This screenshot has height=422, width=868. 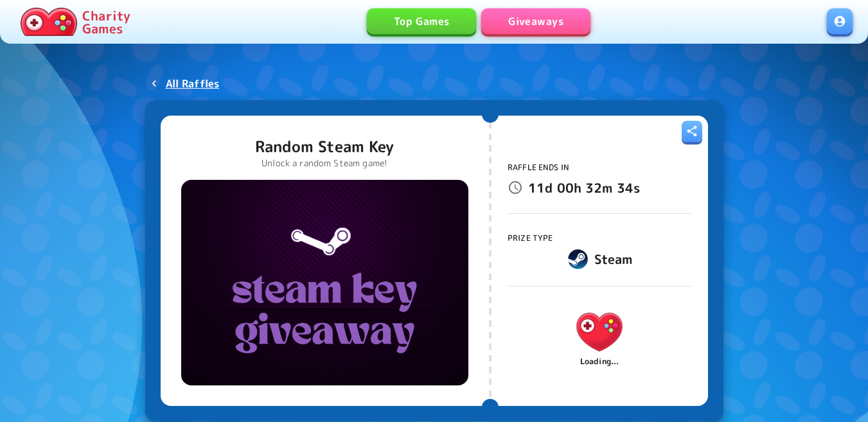 I want to click on p: Charity Games, so click(x=106, y=22).